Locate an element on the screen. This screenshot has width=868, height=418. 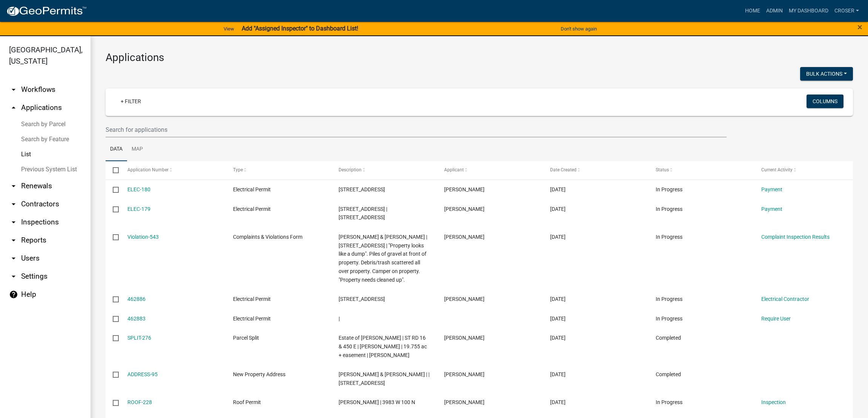
datatable-header-cell: Status is located at coordinates (702, 170).